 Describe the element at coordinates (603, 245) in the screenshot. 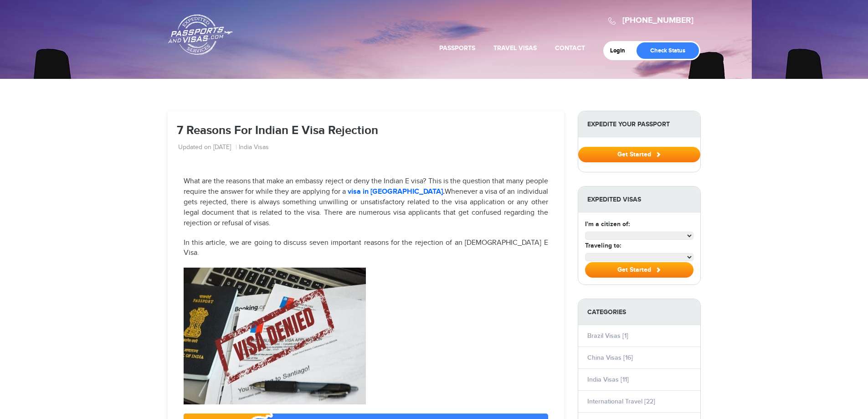

I see `label: Traveling to:` at that location.